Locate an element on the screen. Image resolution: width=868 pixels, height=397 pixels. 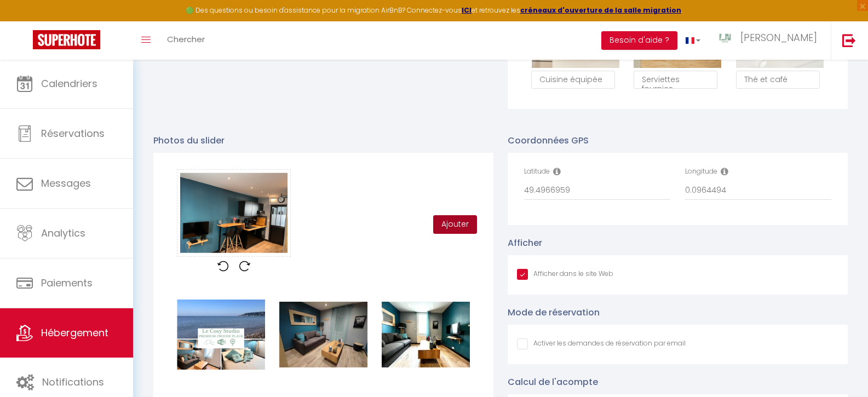
span: Paiements is located at coordinates (67, 283).